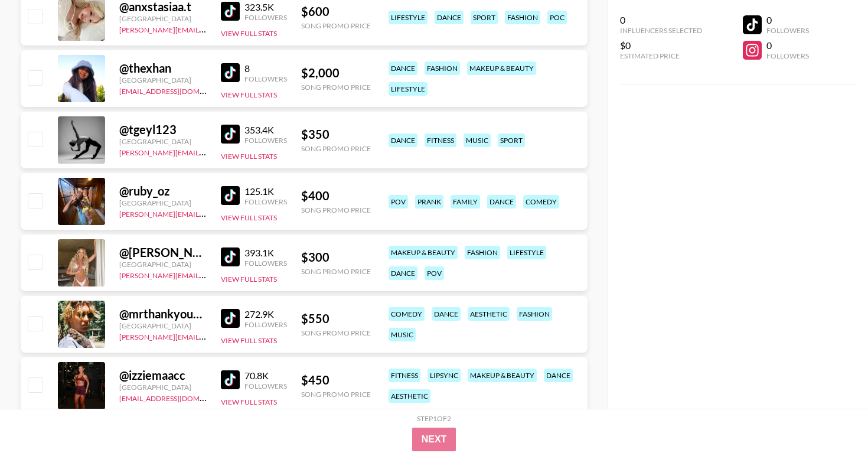 This screenshot has width=868, height=456. Describe the element at coordinates (163, 191) in the screenshot. I see `div: @ ruby_oz` at that location.